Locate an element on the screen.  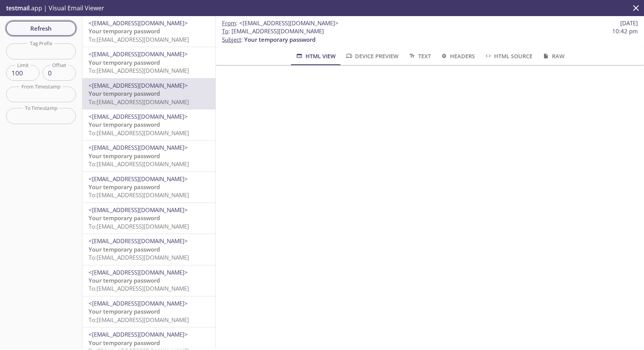
span: Text is located at coordinates (419, 56).